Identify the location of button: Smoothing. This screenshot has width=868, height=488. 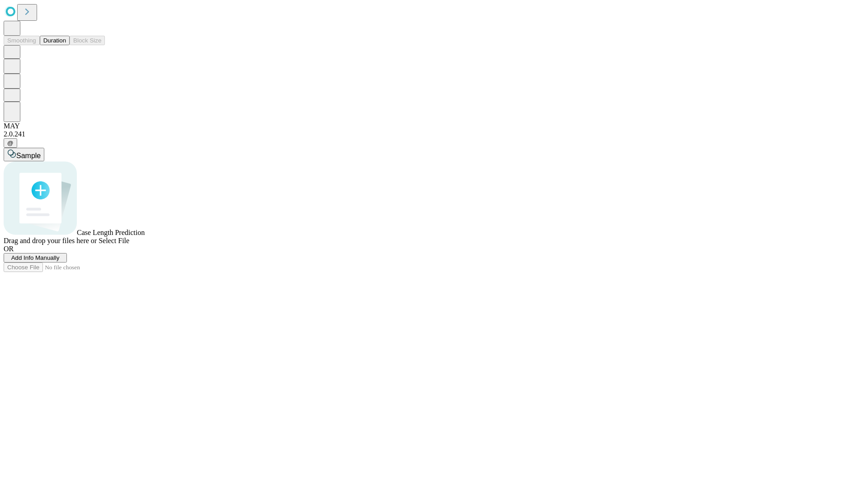
(21, 40).